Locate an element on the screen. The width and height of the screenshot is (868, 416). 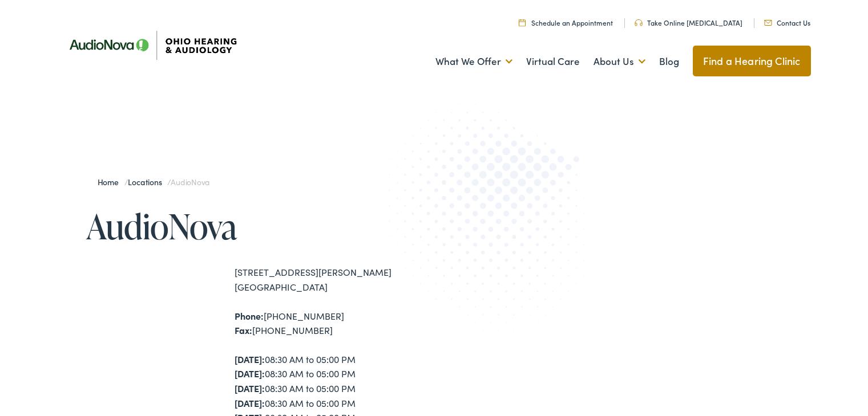
span: AudioNova is located at coordinates (190, 182).